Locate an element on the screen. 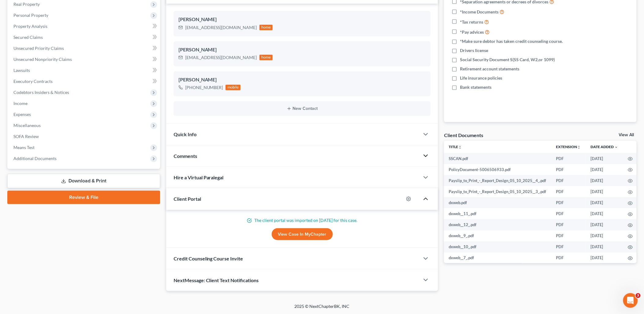 The image size is (644, 314). span: Miscellaneous is located at coordinates (26, 126).